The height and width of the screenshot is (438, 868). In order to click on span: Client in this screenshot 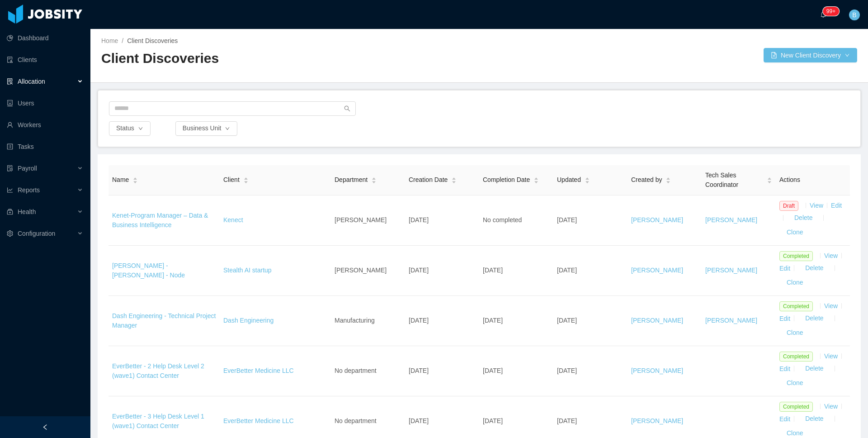, I will do `click(231, 180)`.